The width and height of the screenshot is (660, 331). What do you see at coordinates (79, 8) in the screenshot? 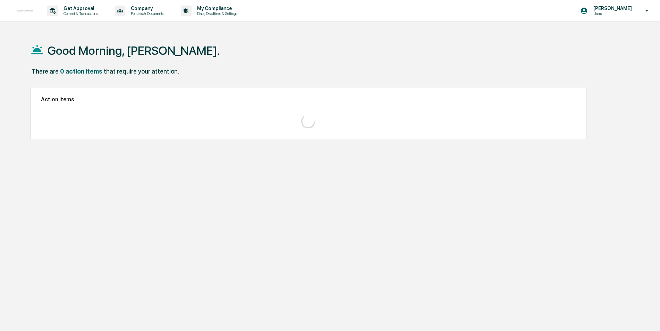
I see `p: Get Approval` at bounding box center [79, 8].